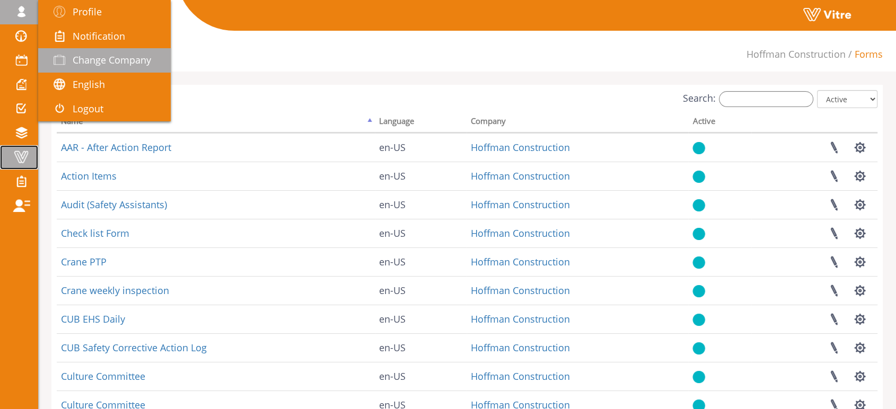  I want to click on a: Check list Form, so click(95, 233).